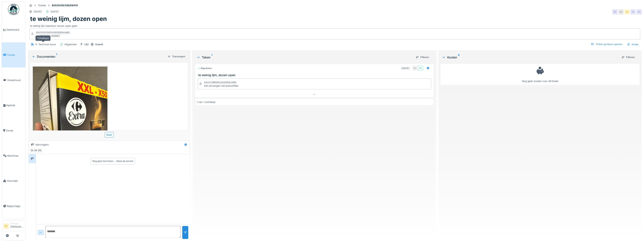 Image resolution: width=644 pixels, height=242 pixels. I want to click on a: Tickets, so click(13, 55).